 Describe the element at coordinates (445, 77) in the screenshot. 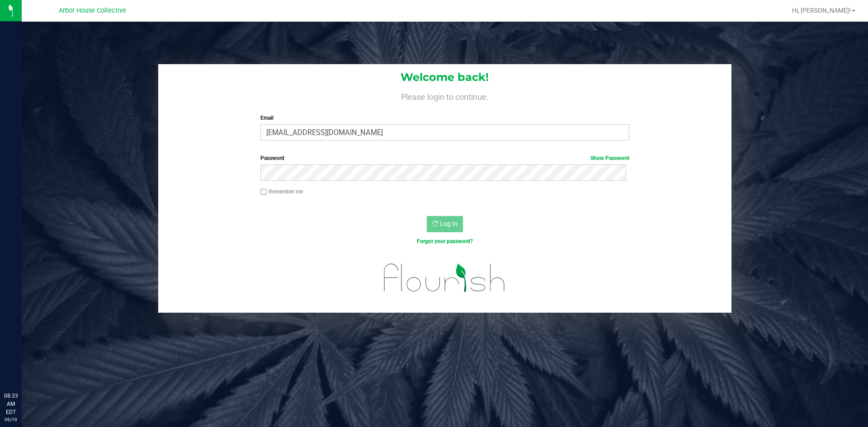

I see `h1: Welcome back!` at that location.